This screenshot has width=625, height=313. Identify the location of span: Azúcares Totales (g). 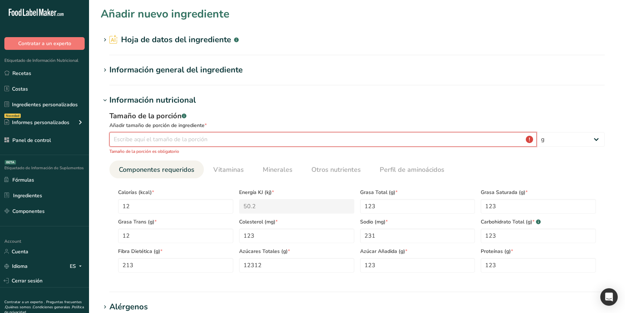
(297, 251).